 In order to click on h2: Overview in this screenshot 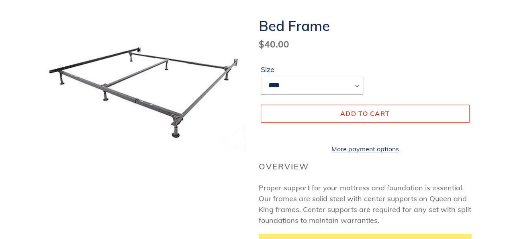, I will do `click(365, 166)`.